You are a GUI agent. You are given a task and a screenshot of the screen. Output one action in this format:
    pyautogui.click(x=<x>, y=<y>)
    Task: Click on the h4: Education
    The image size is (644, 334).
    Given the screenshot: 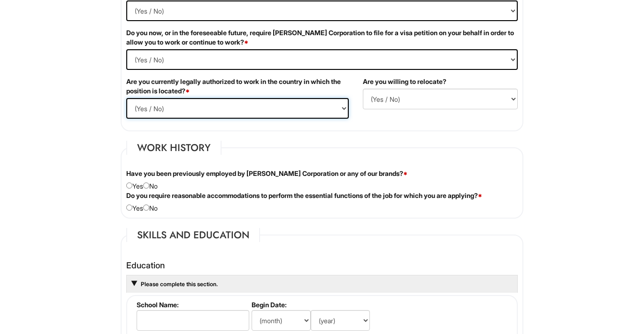 What is the action you would take?
    pyautogui.click(x=322, y=266)
    